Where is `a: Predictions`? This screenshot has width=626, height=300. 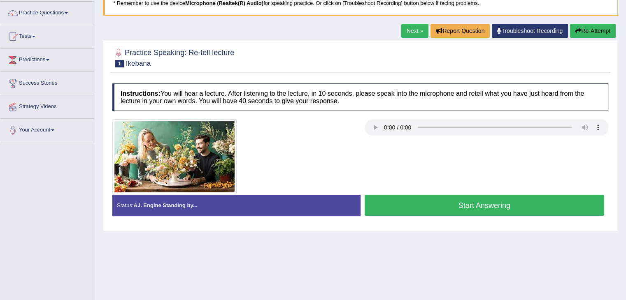 a: Predictions is located at coordinates (47, 59).